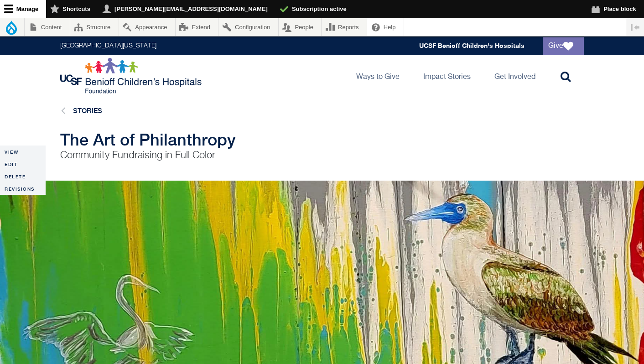  What do you see at coordinates (447, 76) in the screenshot?
I see `a: Impact Stories` at bounding box center [447, 76].